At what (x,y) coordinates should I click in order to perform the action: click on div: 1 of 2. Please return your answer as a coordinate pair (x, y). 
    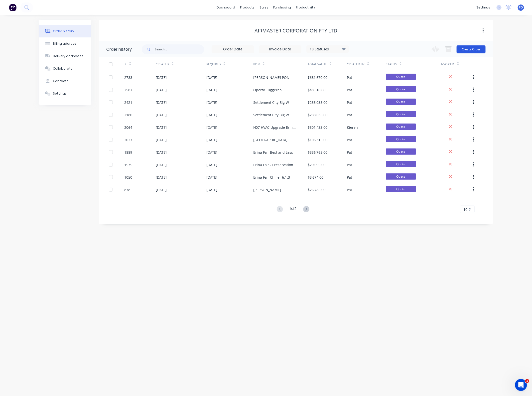
    Looking at the image, I should click on (293, 209).